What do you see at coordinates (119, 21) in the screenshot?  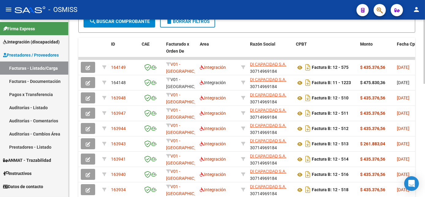 I see `span: Buscar Comprobante` at bounding box center [119, 21].